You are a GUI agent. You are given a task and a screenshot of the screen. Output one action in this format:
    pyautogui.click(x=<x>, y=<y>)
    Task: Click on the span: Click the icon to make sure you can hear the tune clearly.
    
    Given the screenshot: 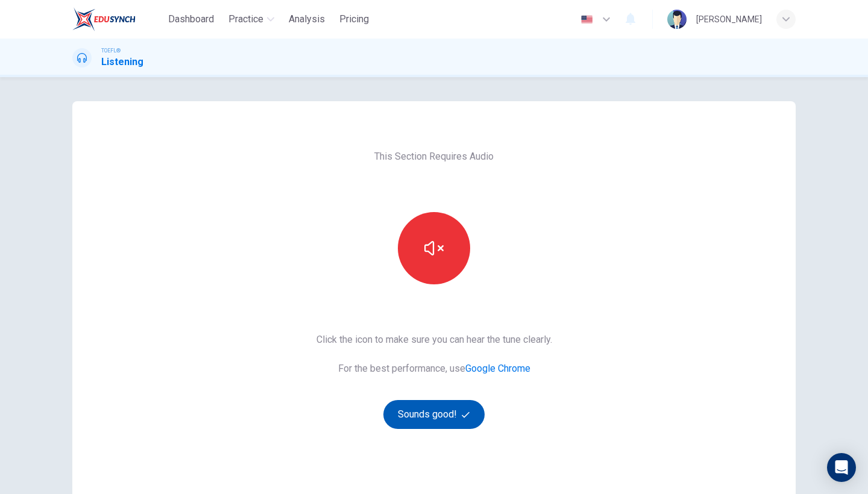 What is the action you would take?
    pyautogui.click(x=434, y=339)
    